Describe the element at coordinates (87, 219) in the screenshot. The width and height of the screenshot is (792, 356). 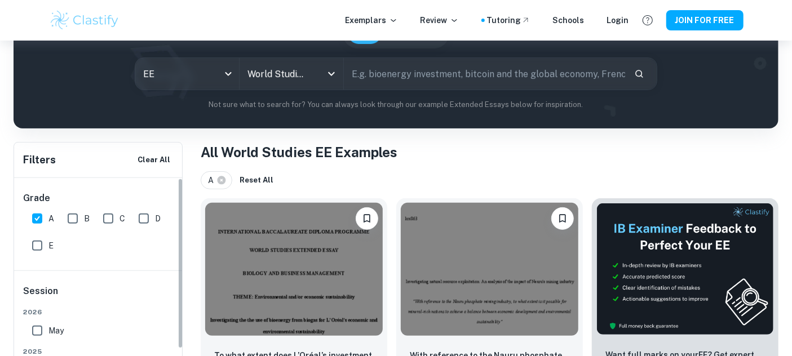
I see `span: B` at that location.